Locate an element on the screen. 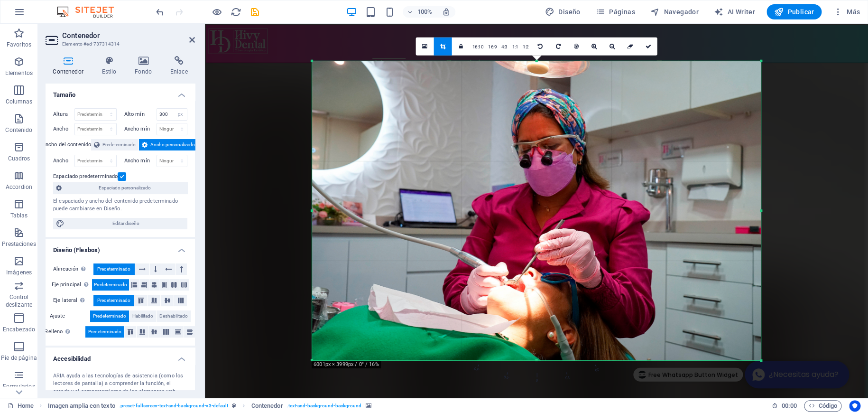 This screenshot has height=413, width=868. p: Columnas is located at coordinates (19, 101).